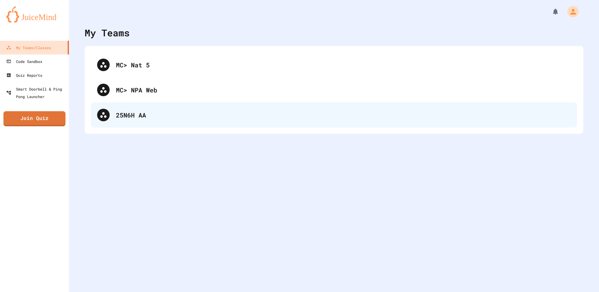  What do you see at coordinates (24, 75) in the screenshot?
I see `div: Quiz Reports` at bounding box center [24, 75].